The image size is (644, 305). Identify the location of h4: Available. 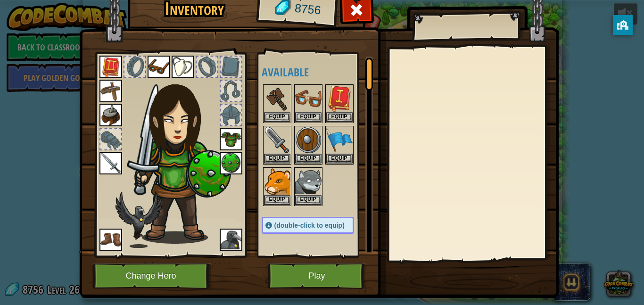
(317, 72).